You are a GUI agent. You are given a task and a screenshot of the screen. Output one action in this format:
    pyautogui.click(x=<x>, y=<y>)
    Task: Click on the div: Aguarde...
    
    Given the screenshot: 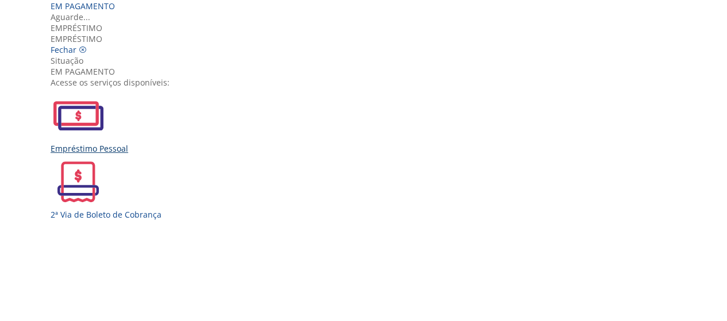 What is the action you would take?
    pyautogui.click(x=368, y=17)
    